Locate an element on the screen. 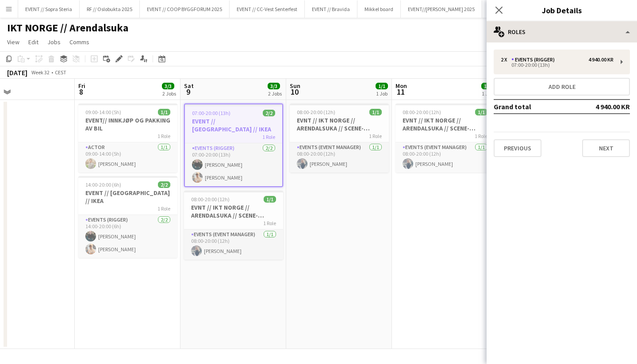 This screenshot has width=637, height=364. a: Edit is located at coordinates (33, 42).